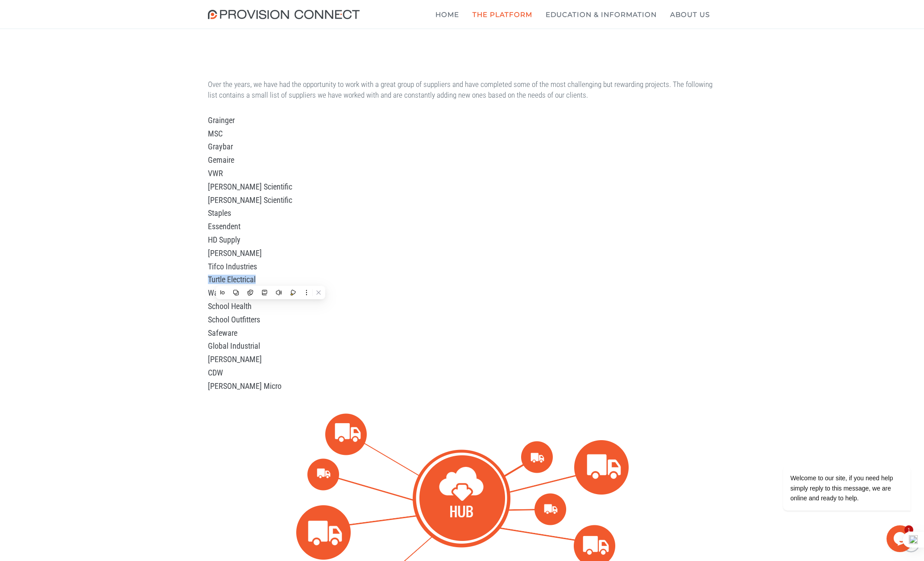 This screenshot has height=561, width=924. What do you see at coordinates (286, 15) in the screenshot?
I see `img: Provision Connect` at bounding box center [286, 15].